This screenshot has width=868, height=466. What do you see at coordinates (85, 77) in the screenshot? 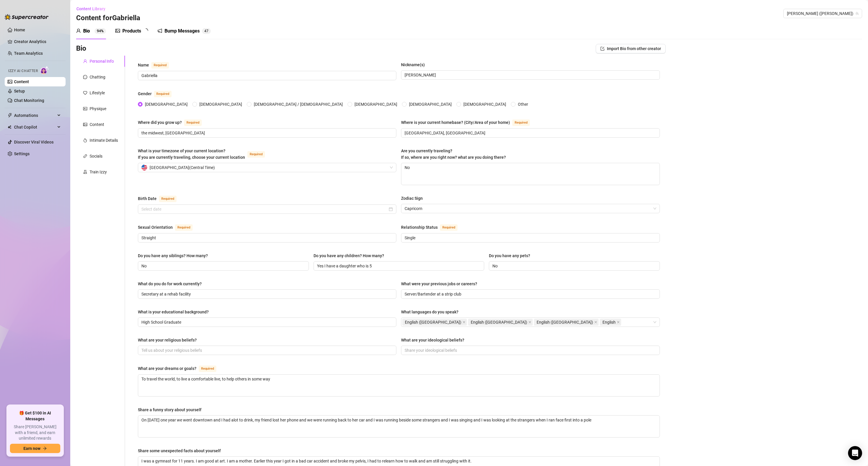
I see `span: message` at bounding box center [85, 77].